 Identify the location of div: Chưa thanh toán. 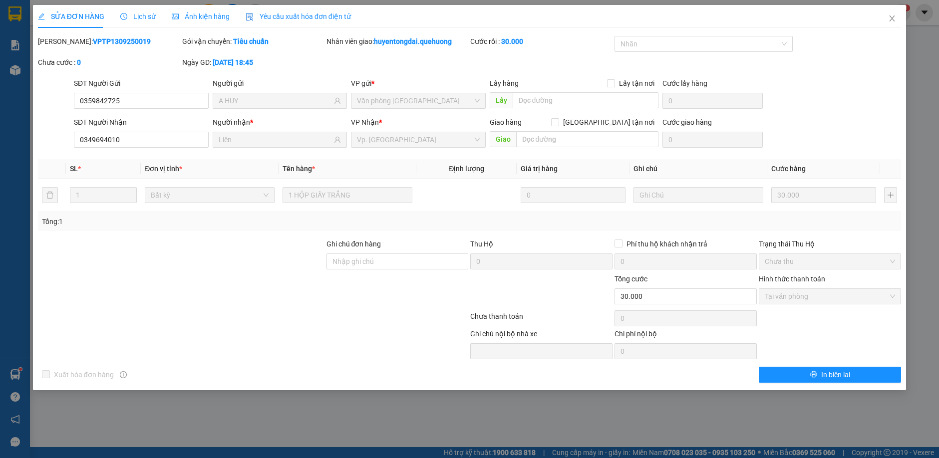
(541, 320).